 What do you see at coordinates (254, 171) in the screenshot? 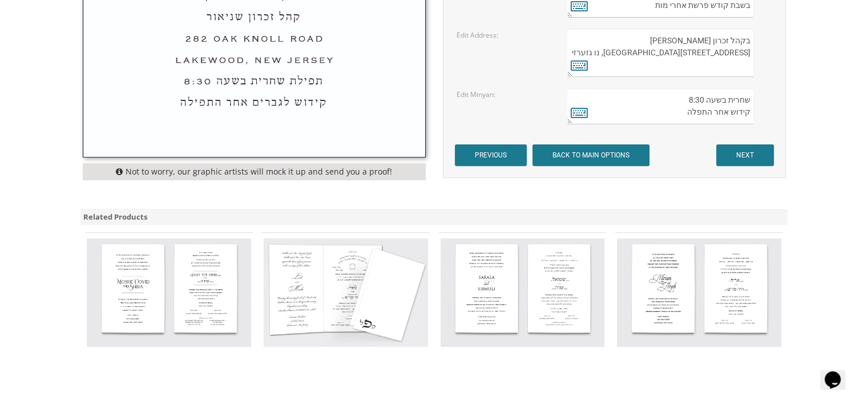
I see `div: Not to worry, our graphic artists will mock it up and send you a proof!` at bounding box center [254, 171].